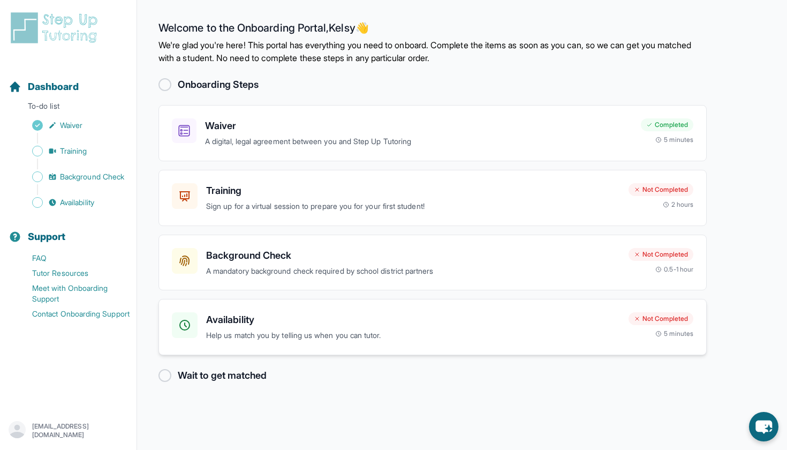  I want to click on img: logo, so click(56, 28).